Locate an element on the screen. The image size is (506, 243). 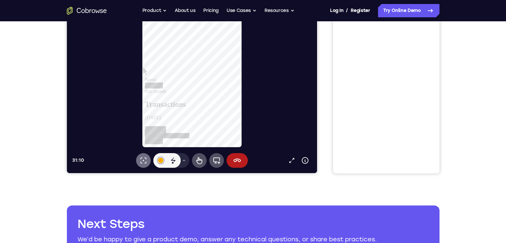
a: About us is located at coordinates (185, 11).